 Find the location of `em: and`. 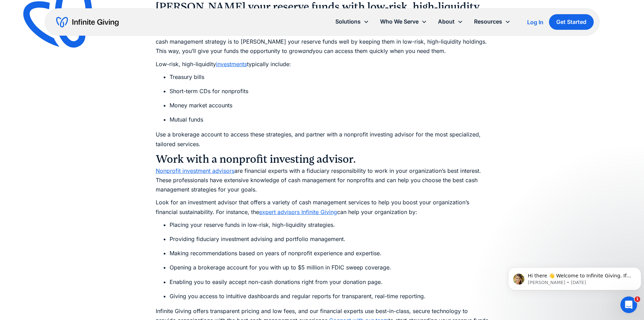

em: and is located at coordinates (307, 51).